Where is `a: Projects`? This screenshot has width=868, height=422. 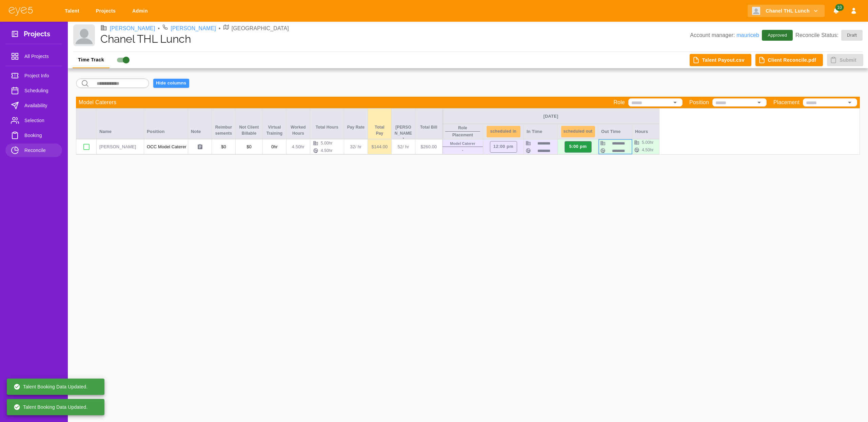 a: Projects is located at coordinates (107, 11).